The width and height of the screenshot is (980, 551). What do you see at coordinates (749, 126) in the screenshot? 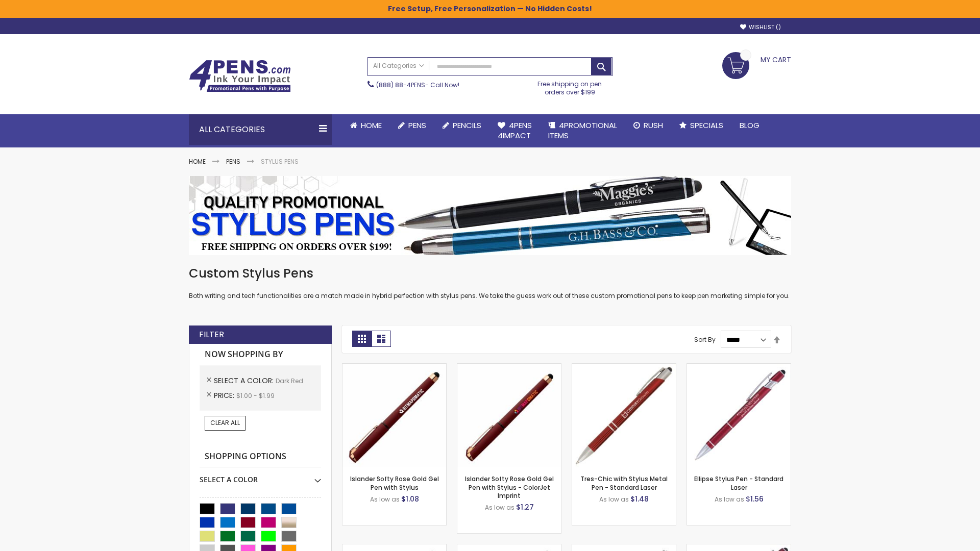
I see `a: Blog` at bounding box center [749, 126].